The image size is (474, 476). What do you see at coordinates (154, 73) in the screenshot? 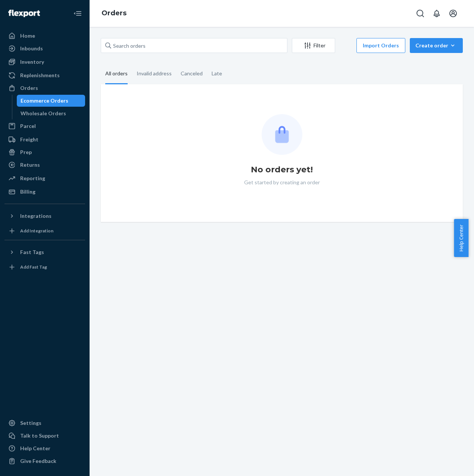
I see `div: Invalid address` at bounding box center [154, 73].